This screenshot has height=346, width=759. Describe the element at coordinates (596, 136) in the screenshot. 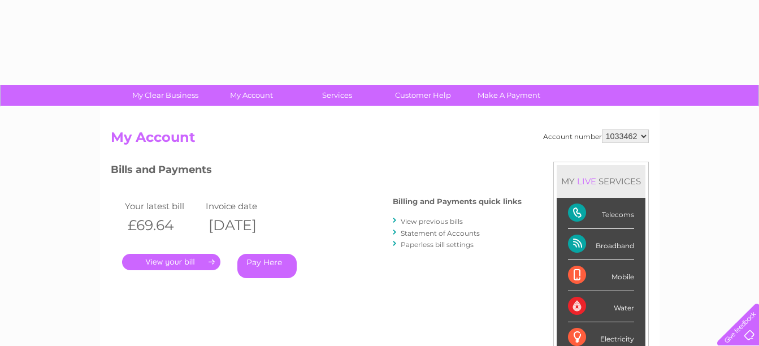

I see `div: Account number` at that location.